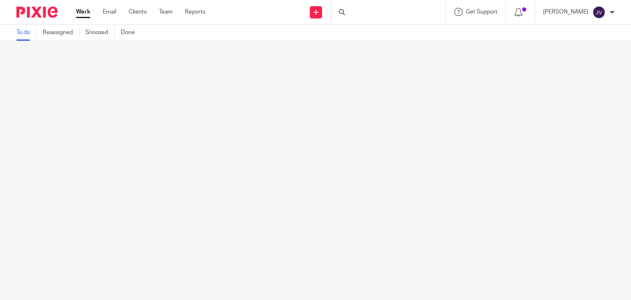 Image resolution: width=631 pixels, height=300 pixels. What do you see at coordinates (166, 12) in the screenshot?
I see `a: Team` at bounding box center [166, 12].